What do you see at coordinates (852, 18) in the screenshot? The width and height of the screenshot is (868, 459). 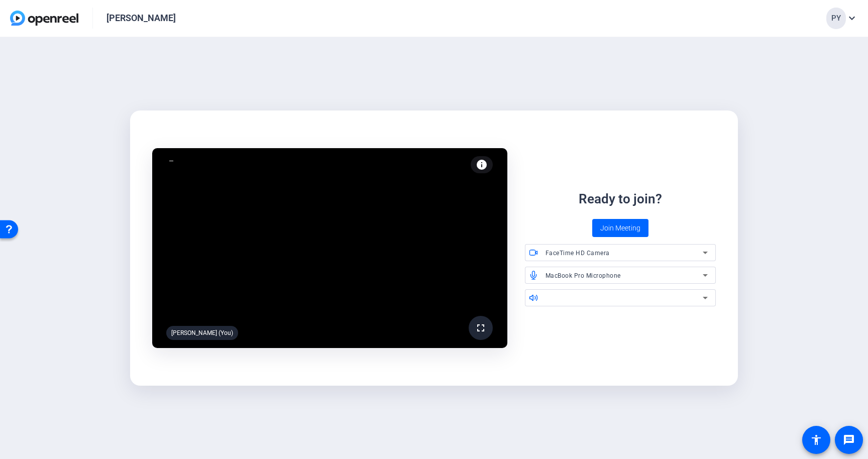 I see `mat-icon: expand_more` at bounding box center [852, 18].